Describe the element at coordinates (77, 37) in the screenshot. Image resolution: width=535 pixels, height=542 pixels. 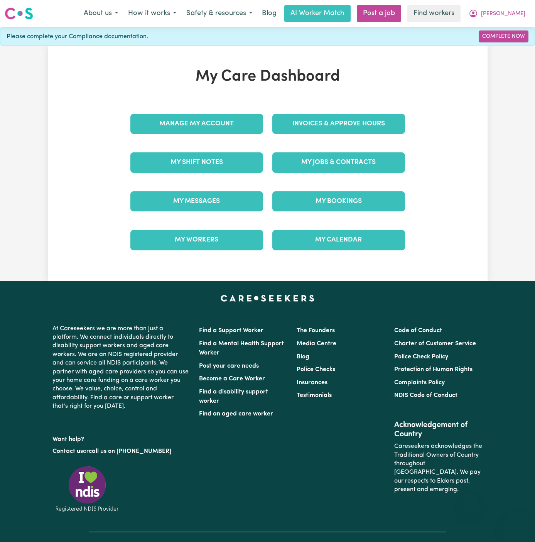
I see `span: Please complete your Compliance documentation.` at that location.